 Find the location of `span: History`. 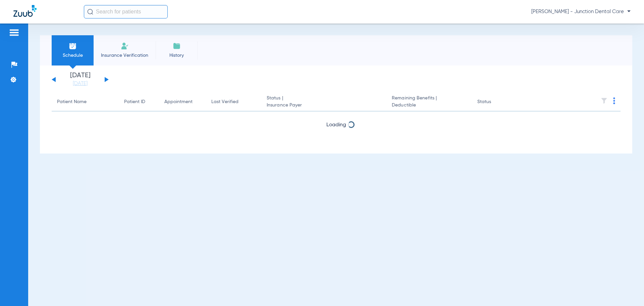

span: History is located at coordinates (176, 55).